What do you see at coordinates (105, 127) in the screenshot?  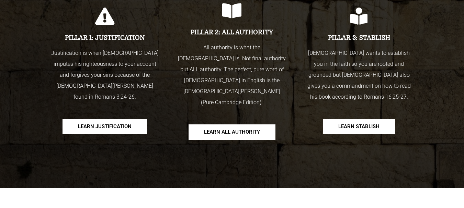 I see `span: Learn Justification` at bounding box center [105, 127].